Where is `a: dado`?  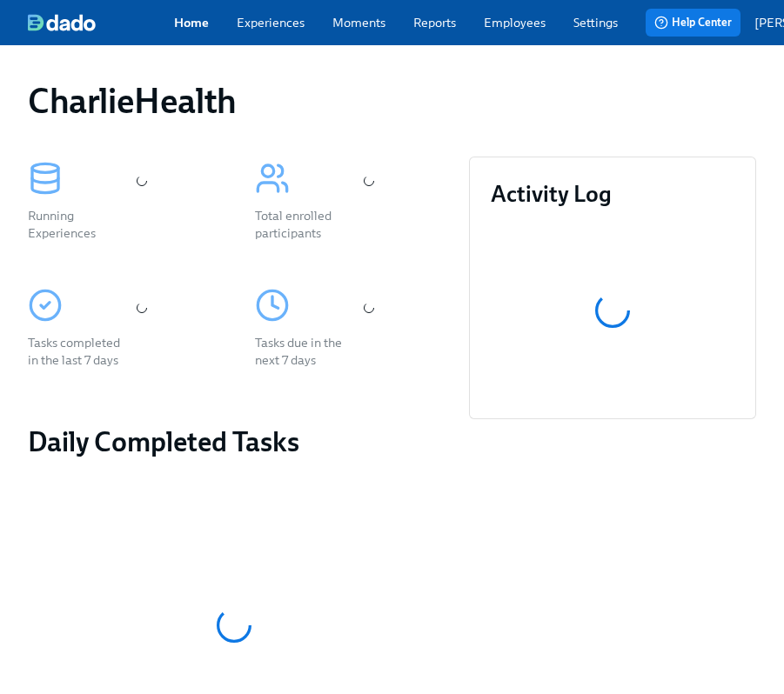
a: dado is located at coordinates (101, 23).